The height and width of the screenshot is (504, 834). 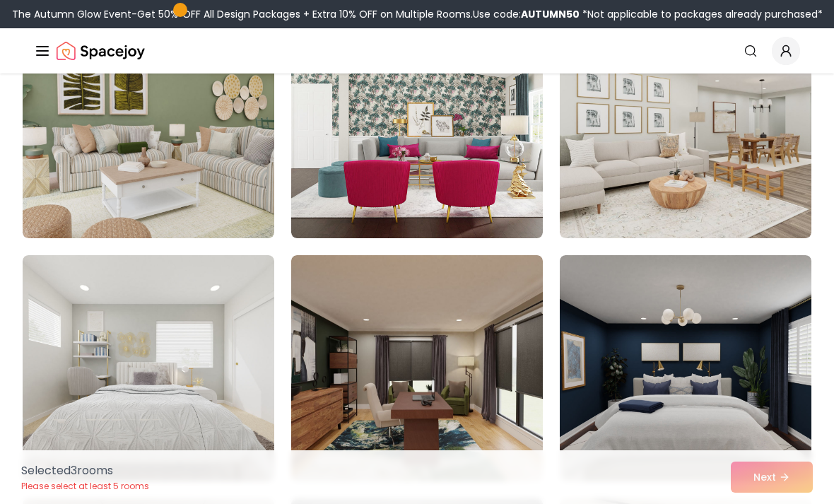 I want to click on img: Room room-29, so click(x=417, y=125).